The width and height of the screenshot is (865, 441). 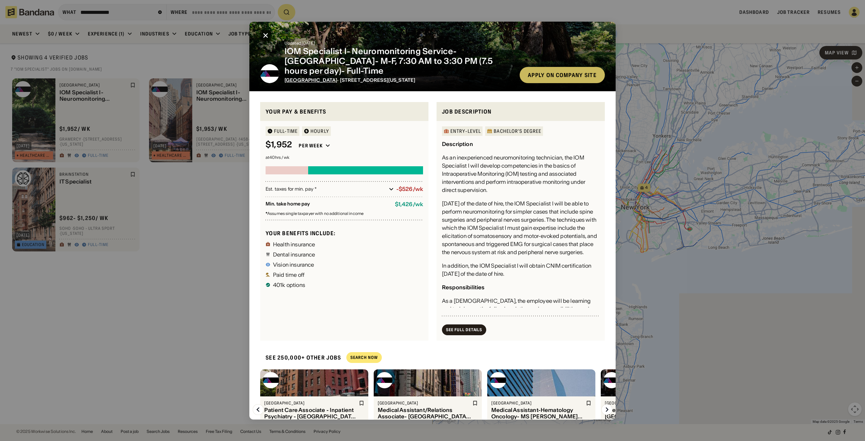 I want to click on div: Vision insurance, so click(x=294, y=265).